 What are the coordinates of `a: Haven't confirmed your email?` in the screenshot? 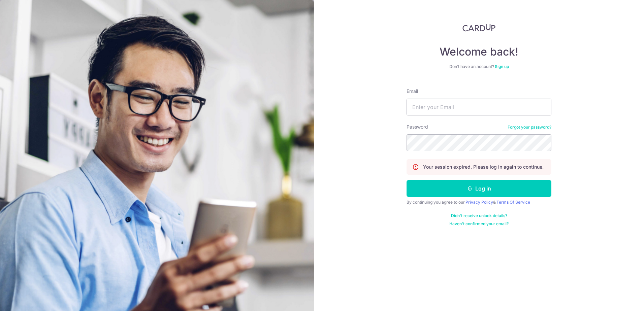 It's located at (479, 224).